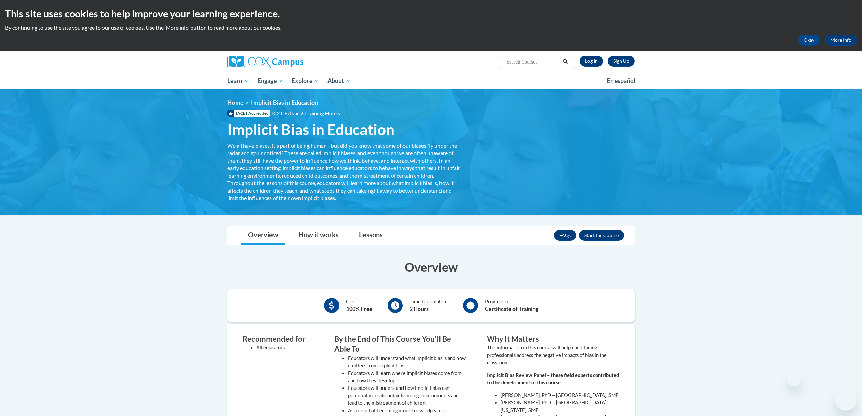  I want to click on h3: By the End of This Course Youʹll Be Able To, so click(400, 344).